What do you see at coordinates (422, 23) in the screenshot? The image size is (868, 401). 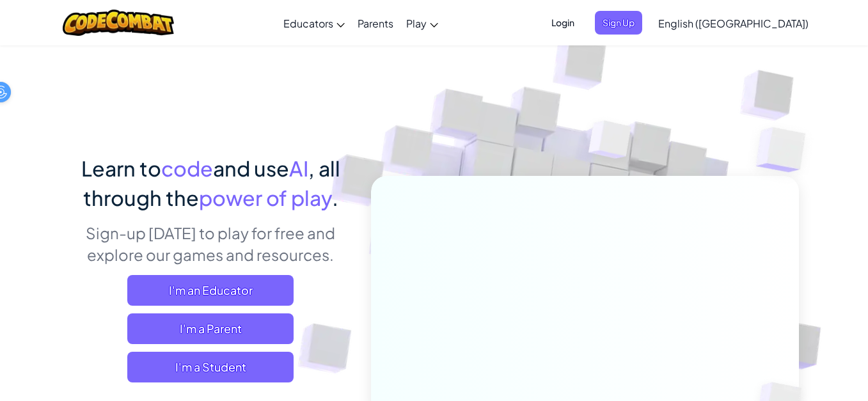 I see `a: Play` at bounding box center [422, 23].